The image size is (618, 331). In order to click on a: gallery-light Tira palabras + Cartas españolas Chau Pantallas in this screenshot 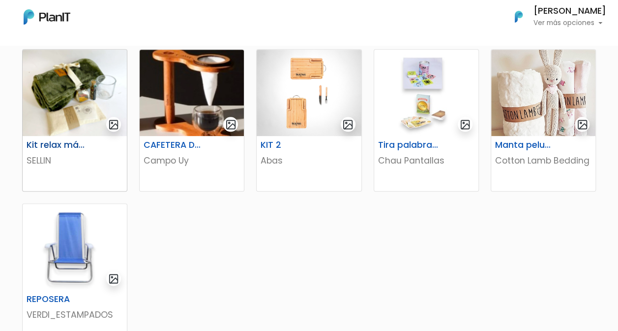, I will do `click(426, 120)`.